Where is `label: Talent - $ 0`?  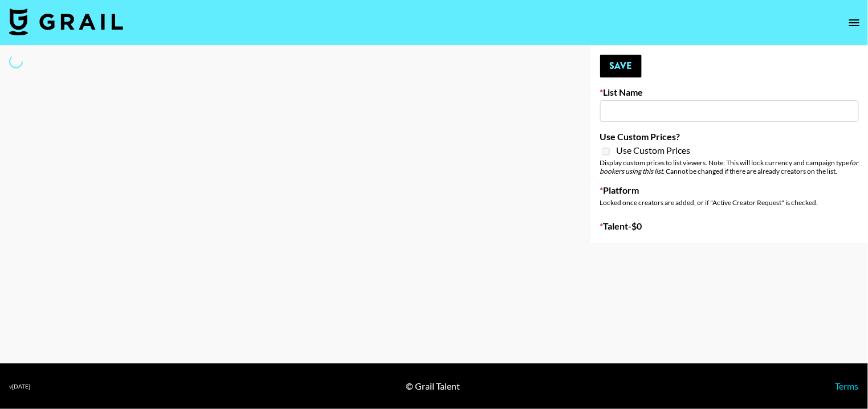 label: Talent - $ 0 is located at coordinates (730, 226).